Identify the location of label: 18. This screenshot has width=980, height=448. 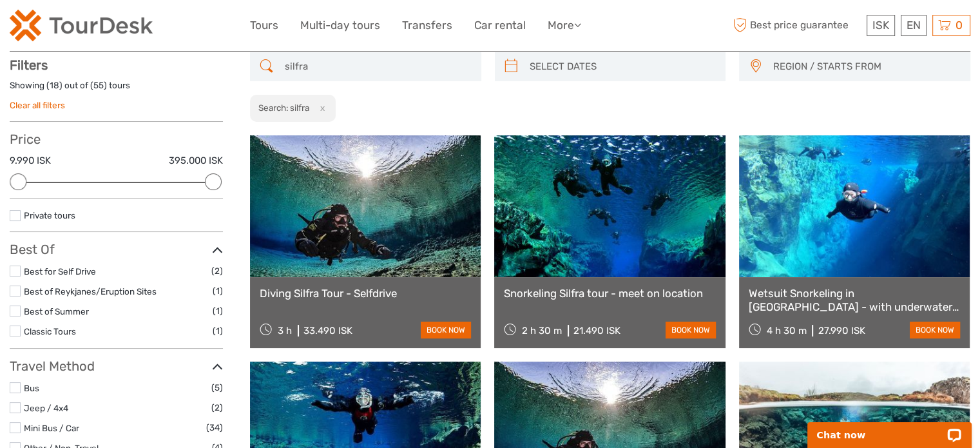
(54, 85).